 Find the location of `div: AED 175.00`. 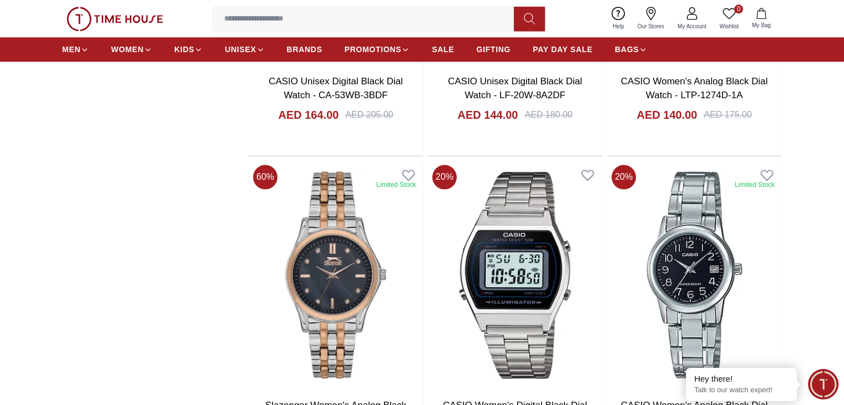

div: AED 175.00 is located at coordinates (727, 115).